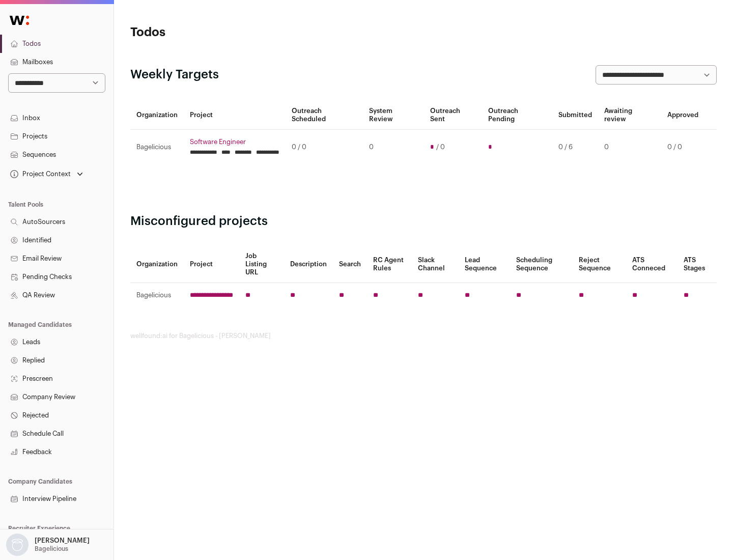 The height and width of the screenshot is (560, 733). Describe the element at coordinates (20, 20) in the screenshot. I see `img: Wellfound` at that location.